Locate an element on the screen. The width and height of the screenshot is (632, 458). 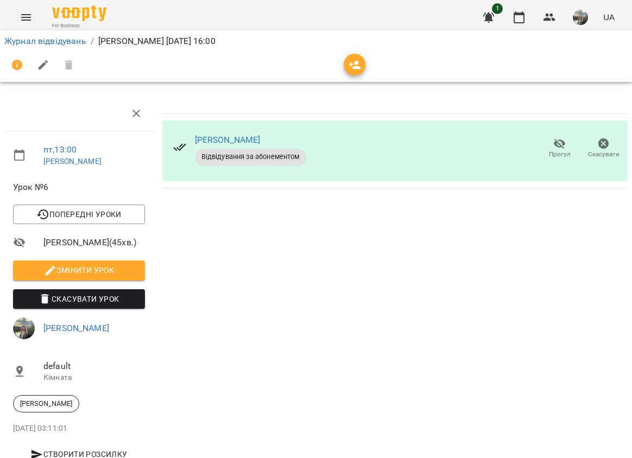
button: Попередні уроки is located at coordinates (79, 214).